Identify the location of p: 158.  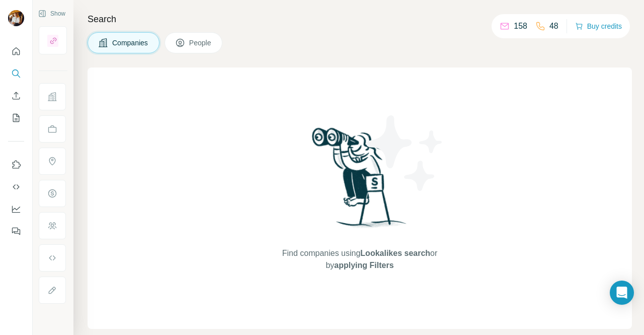
(520, 26).